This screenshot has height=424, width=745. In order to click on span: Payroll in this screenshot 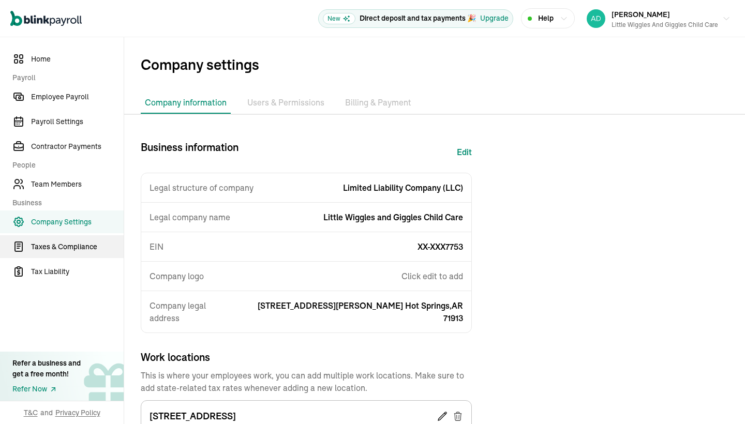, I will do `click(65, 78)`.